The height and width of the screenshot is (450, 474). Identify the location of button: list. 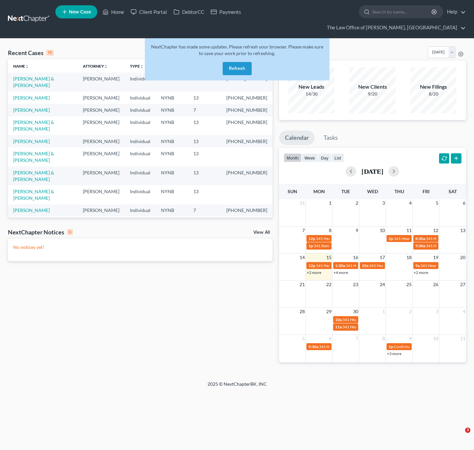
(338, 158).